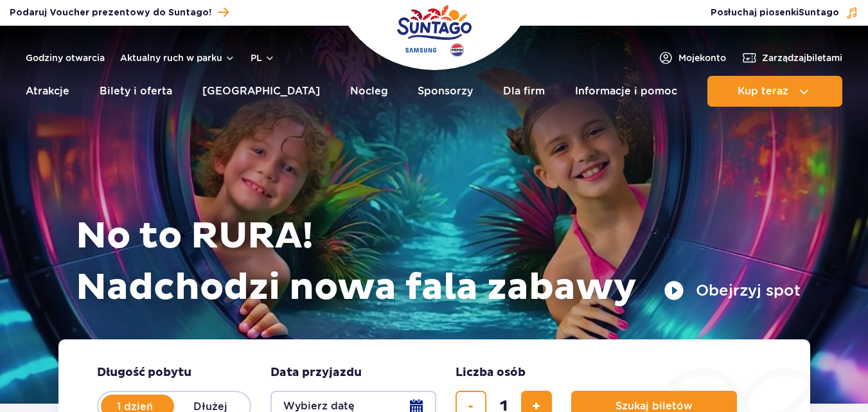 This screenshot has height=412, width=868. I want to click on button: Kup teraz, so click(774, 91).